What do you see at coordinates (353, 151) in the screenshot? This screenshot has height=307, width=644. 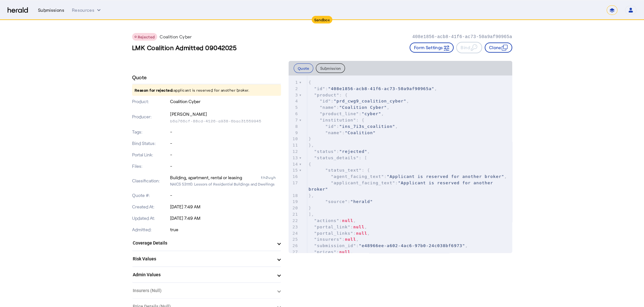 I see `span: "rejected"` at bounding box center [353, 151].